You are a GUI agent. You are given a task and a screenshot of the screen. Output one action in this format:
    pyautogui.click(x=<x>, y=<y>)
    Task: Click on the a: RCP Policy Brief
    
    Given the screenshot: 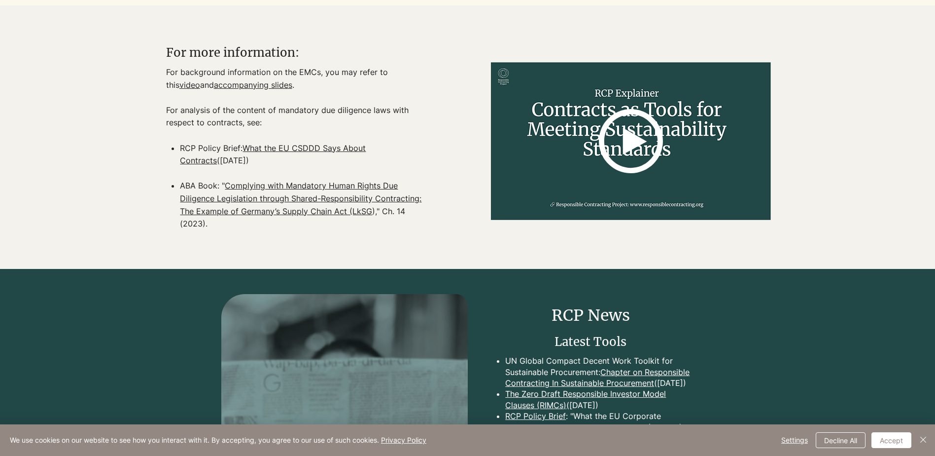 What is the action you would take?
    pyautogui.click(x=536, y=416)
    